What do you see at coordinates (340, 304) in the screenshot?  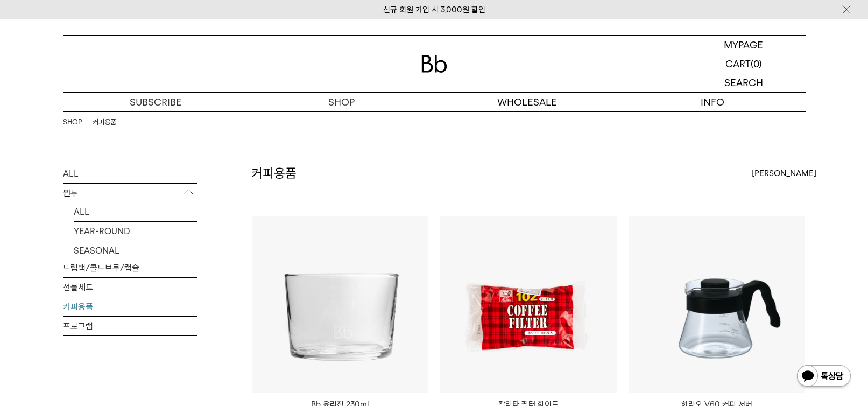 I see `a: Bb 유리잔 230ml` at bounding box center [340, 304].